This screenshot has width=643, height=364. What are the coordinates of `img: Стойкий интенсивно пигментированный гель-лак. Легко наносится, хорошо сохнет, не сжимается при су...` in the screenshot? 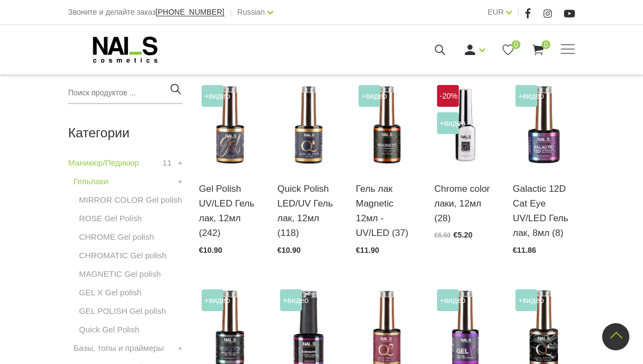 It's located at (230, 125).